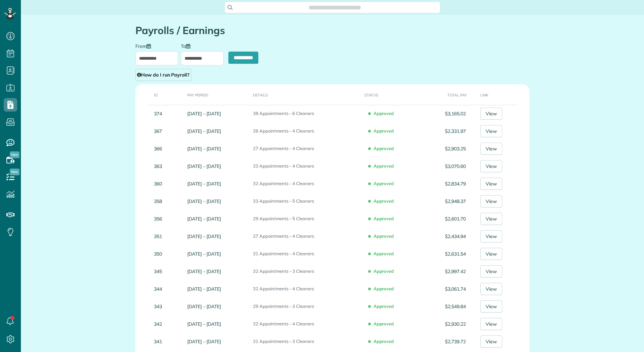 The image size is (644, 352). What do you see at coordinates (334, 7) in the screenshot?
I see `span: Search ZenMaid…` at bounding box center [334, 7].